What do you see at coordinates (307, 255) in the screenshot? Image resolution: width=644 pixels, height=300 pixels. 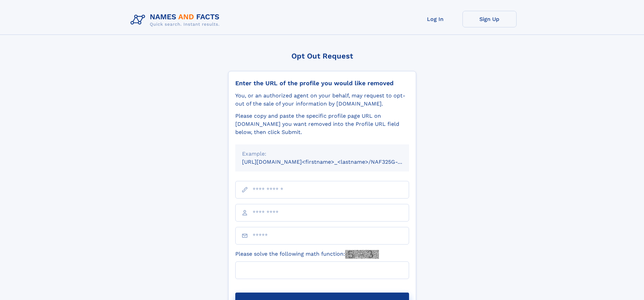 I see `label: Please solve the following math function:` at bounding box center [307, 255].